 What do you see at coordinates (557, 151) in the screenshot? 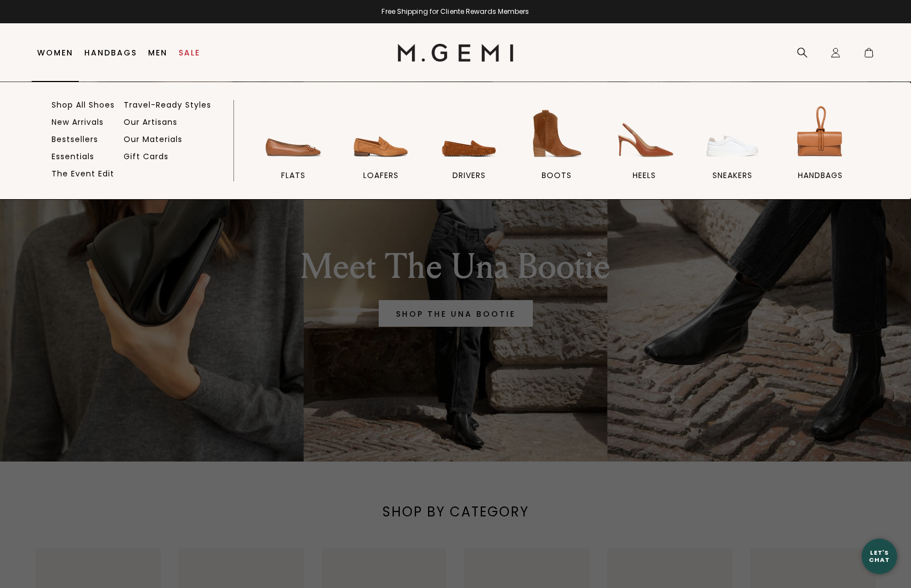
I see `a: BOOTS` at bounding box center [557, 151].